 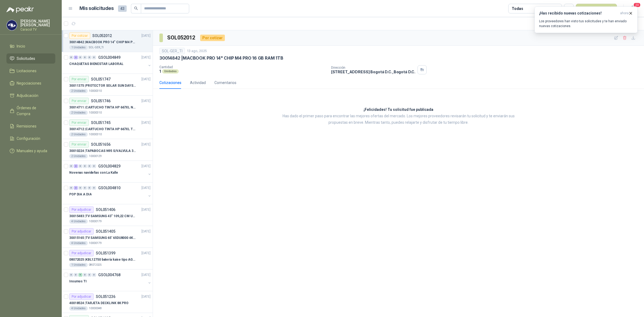 I want to click on div: Por adjudicar, so click(x=81, y=253).